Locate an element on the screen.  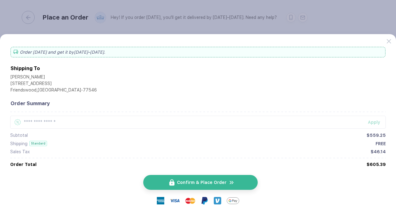
button: iconConfirm & Place Ordericon is located at coordinates (201, 182).